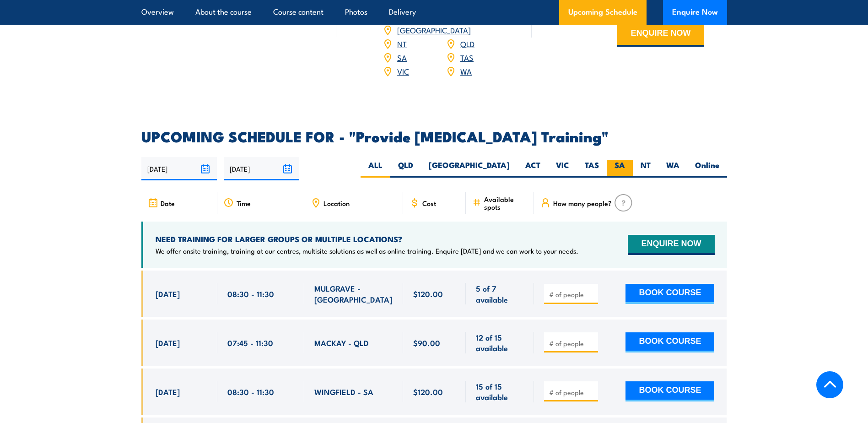 This screenshot has height=423, width=868. I want to click on span: 12 of 15 available, so click(499, 343).